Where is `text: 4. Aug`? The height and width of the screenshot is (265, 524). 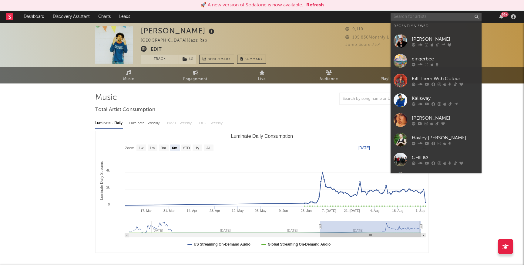
text: 4. Aug is located at coordinates (375, 211).